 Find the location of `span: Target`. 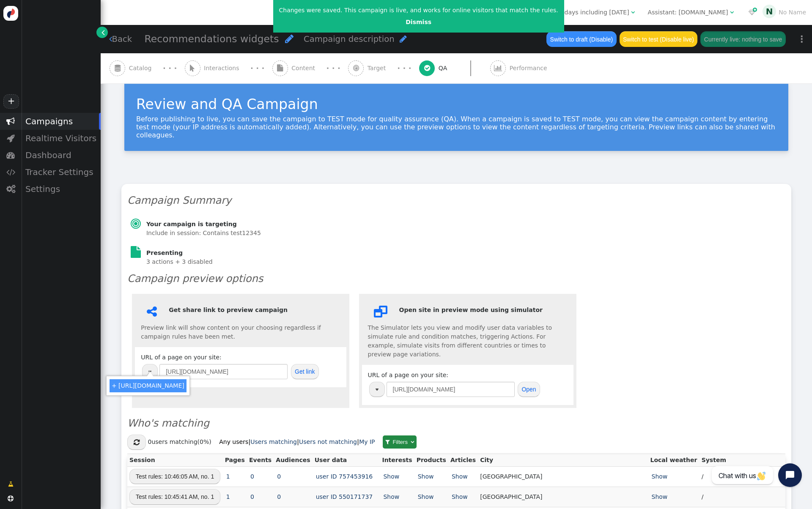

span: Target is located at coordinates (378, 68).